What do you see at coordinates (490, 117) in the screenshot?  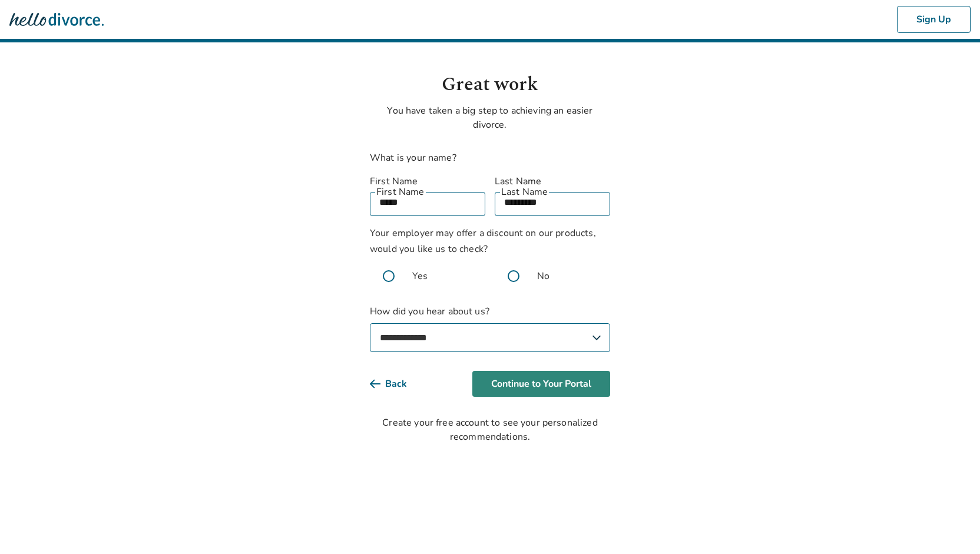 I see `p: You have taken a big step to achieving an easier divorce.` at bounding box center [490, 117].